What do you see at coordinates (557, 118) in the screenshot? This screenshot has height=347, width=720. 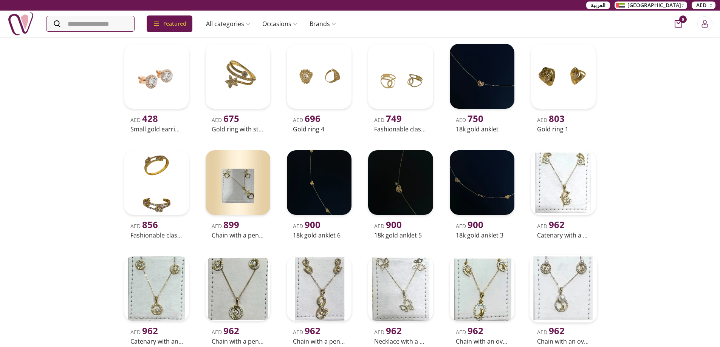 I see `span: 803` at bounding box center [557, 118].